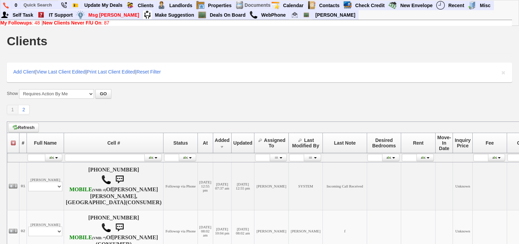 Image resolution: width=519 pixels, height=244 pixels. I want to click on img: myadd.png, so click(5, 15).